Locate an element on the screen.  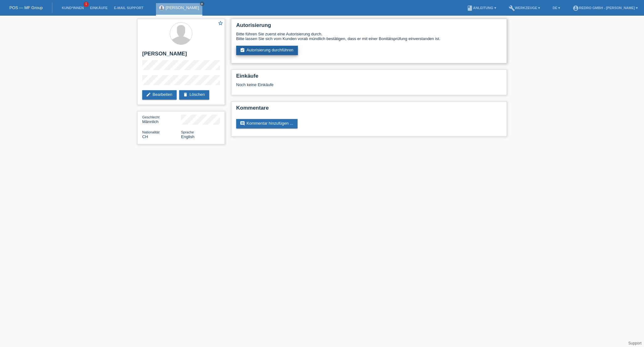
i: book is located at coordinates (470, 8).